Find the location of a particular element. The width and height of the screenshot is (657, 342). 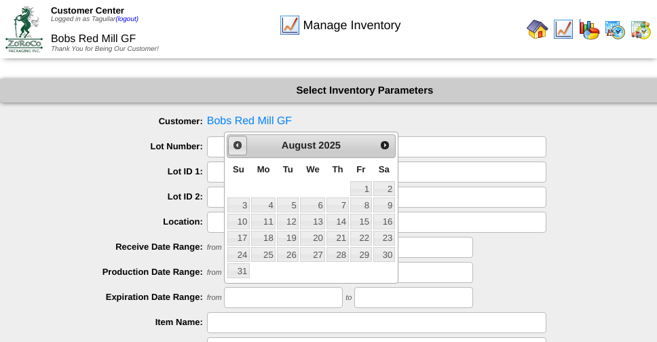

span: Monday is located at coordinates (263, 169).